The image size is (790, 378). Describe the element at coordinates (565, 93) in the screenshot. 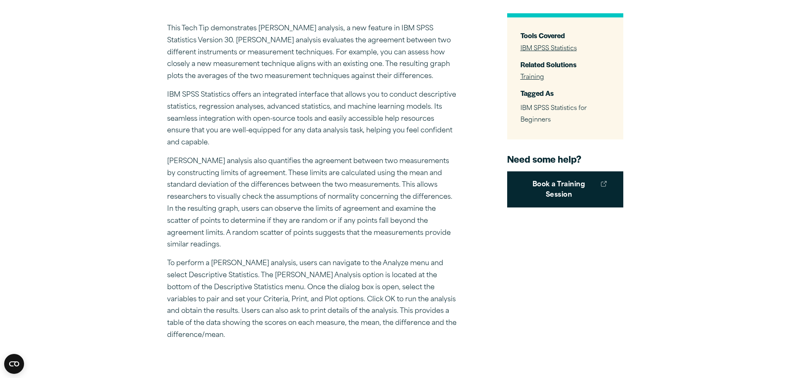

I see `h3: Tagged As` at that location.